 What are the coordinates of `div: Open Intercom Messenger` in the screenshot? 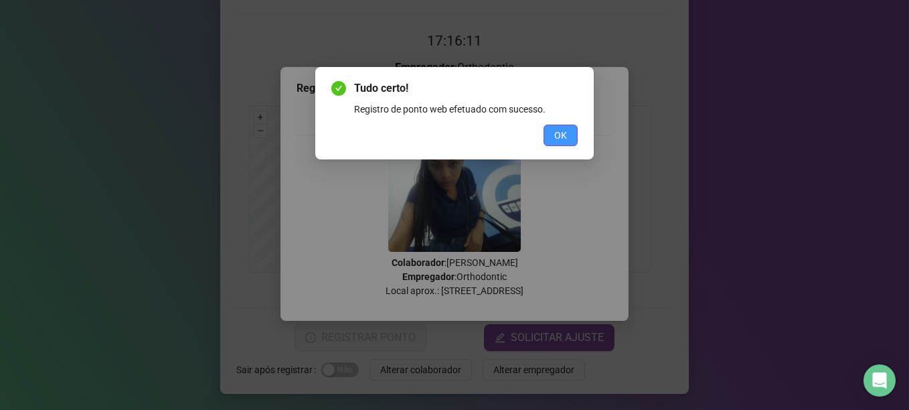 It's located at (879, 380).